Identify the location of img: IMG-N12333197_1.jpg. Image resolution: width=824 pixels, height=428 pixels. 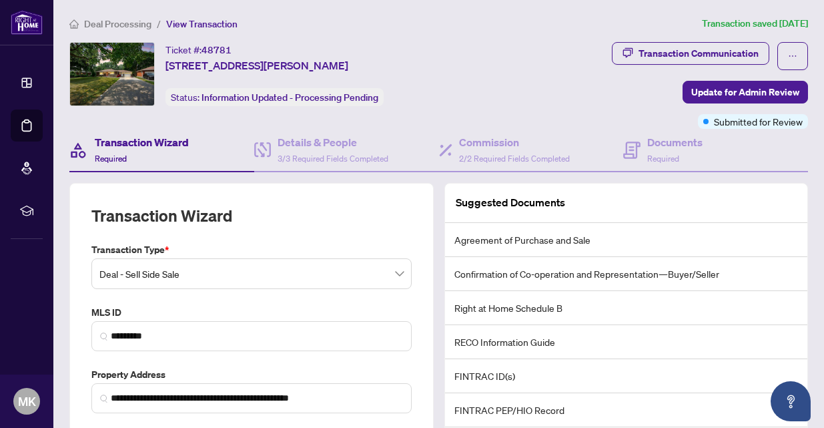
(112, 74).